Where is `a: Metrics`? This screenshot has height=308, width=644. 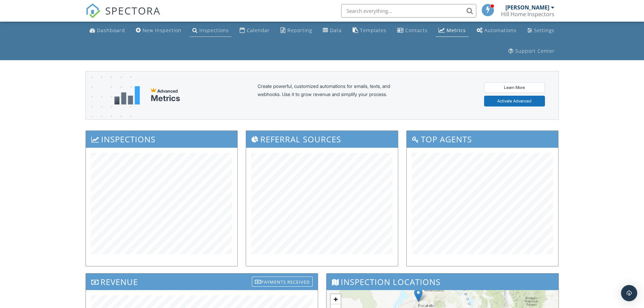
a: Metrics is located at coordinates (452, 30).